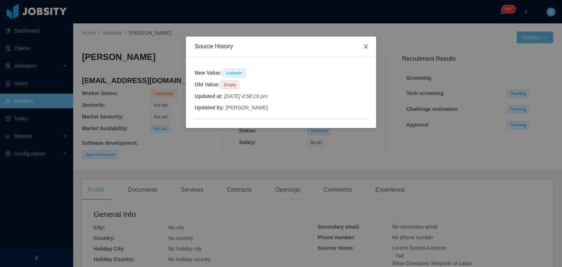 This screenshot has height=267, width=562. I want to click on b: New Value:, so click(208, 73).